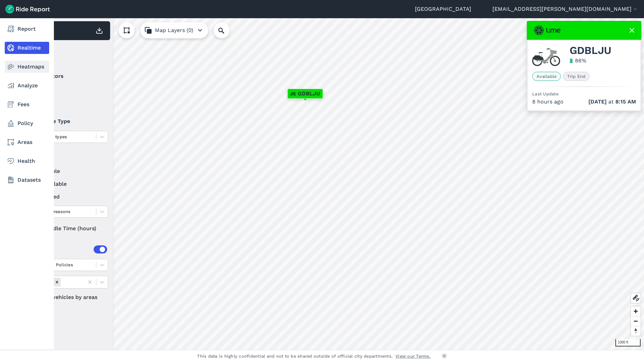  What do you see at coordinates (27, 161) in the screenshot?
I see `a: Health` at bounding box center [27, 161].